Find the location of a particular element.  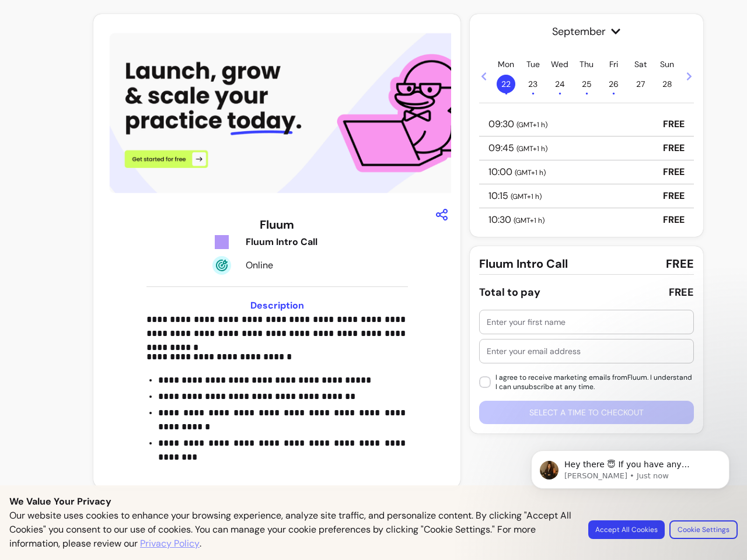

p: Wed is located at coordinates (560, 64).